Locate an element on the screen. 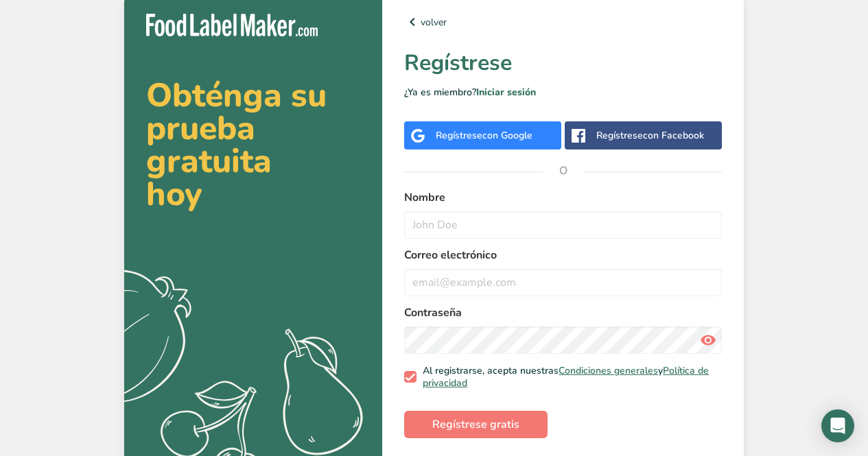  label: Nombre is located at coordinates (563, 197).